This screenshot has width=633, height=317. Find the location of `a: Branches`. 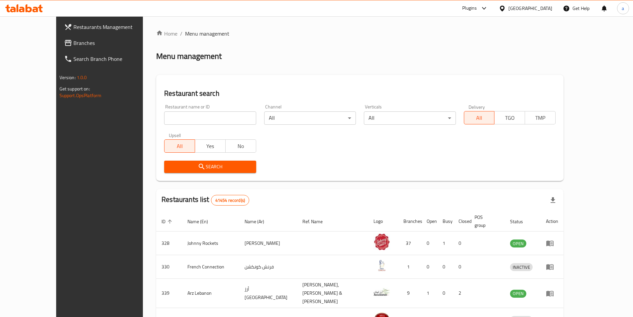

a: Branches is located at coordinates (110, 43).